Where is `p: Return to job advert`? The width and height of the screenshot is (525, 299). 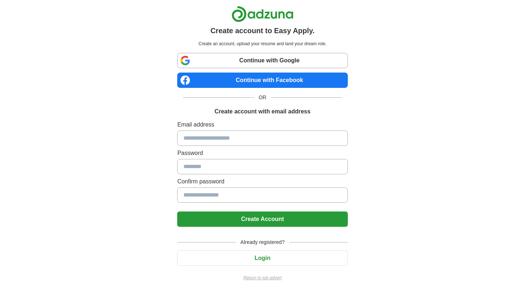 p: Return to job advert is located at coordinates (262, 278).